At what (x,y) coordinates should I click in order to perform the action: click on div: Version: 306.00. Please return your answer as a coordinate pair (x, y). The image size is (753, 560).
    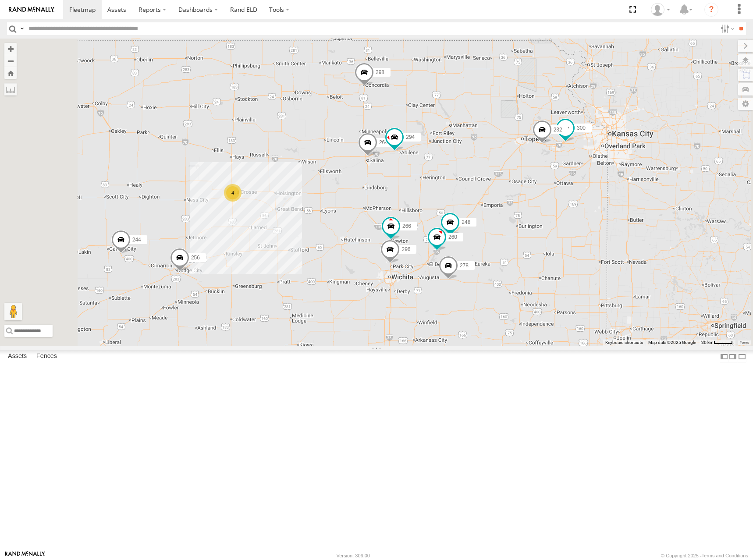
    Looking at the image, I should click on (353, 555).